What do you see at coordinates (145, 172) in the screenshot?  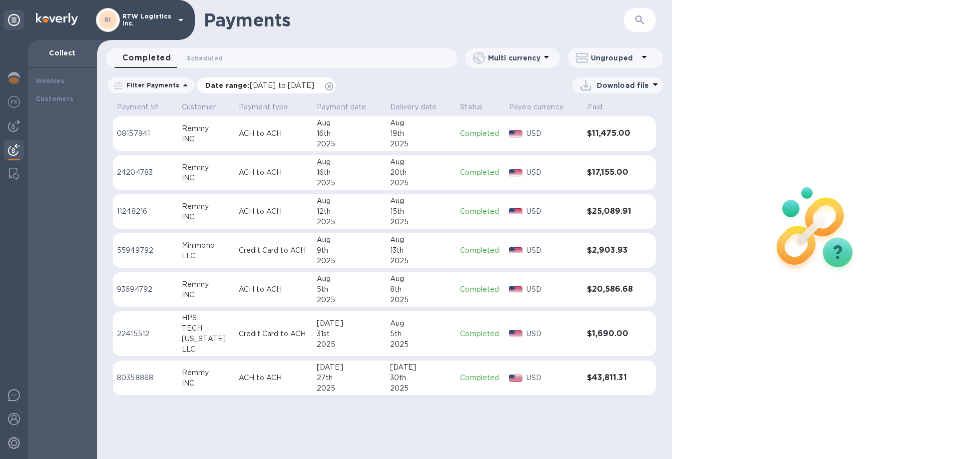 I see `p: 24204783` at bounding box center [145, 172].